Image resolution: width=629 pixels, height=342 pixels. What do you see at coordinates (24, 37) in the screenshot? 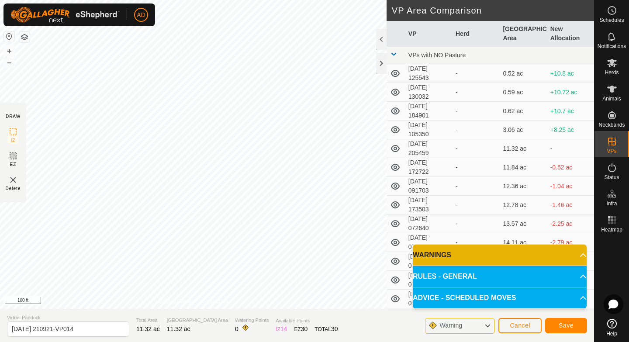
I see `button: Map Layers` at bounding box center [24, 37].